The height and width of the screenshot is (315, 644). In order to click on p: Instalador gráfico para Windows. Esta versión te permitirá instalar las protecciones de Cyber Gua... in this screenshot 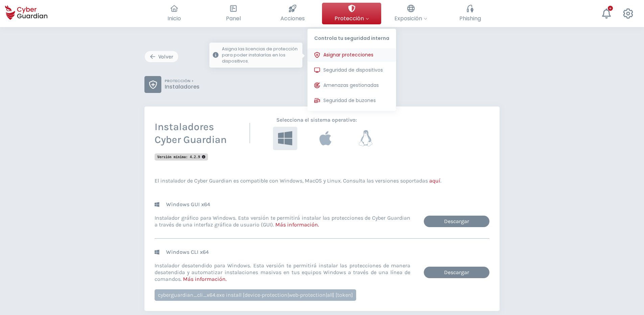, I will do `click(283, 222)`.